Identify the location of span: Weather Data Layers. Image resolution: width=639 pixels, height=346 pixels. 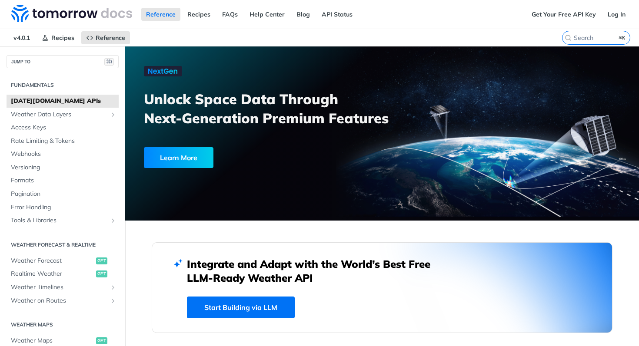
(59, 115).